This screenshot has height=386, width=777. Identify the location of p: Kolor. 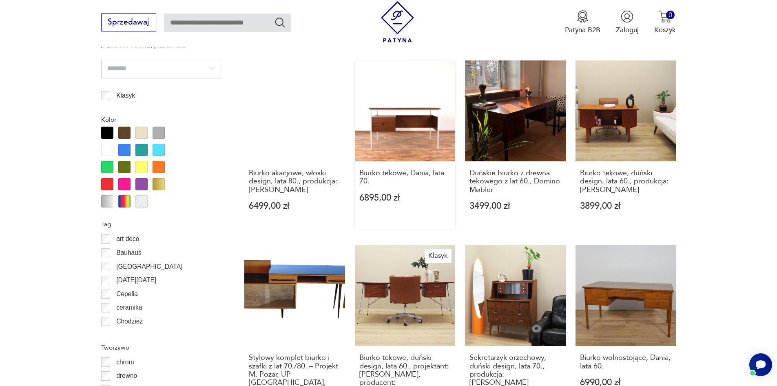
(161, 120).